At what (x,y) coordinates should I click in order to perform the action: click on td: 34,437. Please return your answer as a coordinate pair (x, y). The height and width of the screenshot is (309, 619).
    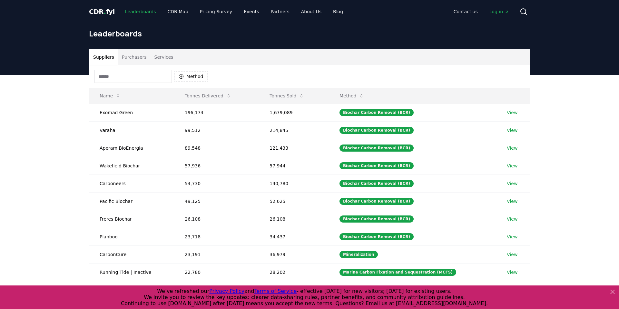
    Looking at the image, I should click on (294, 237).